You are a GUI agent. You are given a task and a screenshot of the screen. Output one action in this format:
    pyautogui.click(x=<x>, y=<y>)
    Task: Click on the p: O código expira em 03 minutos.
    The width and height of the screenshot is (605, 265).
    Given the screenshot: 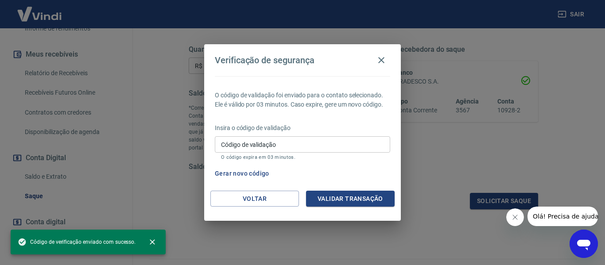 What is the action you would take?
    pyautogui.click(x=302, y=157)
    